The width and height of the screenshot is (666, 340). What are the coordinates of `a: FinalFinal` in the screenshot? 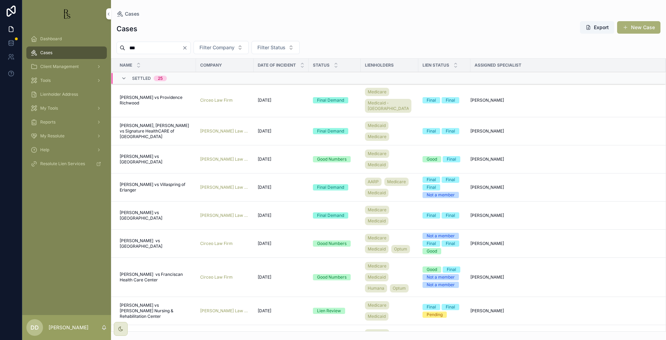 It's located at (444, 215).